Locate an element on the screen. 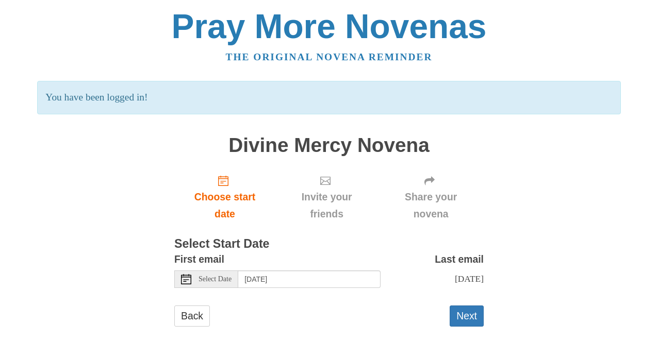 The image size is (658, 341). h1: Divine Mercy Novena is located at coordinates (329, 145).